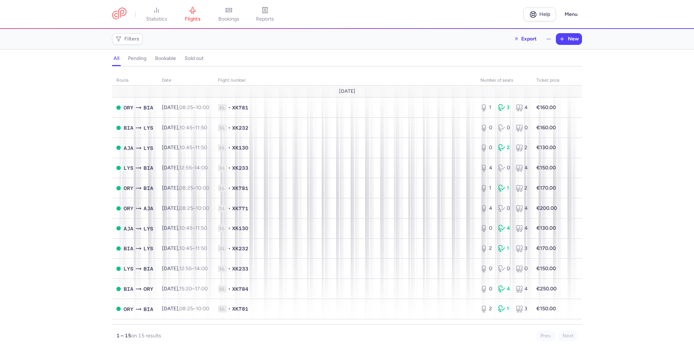 This screenshot has width=694, height=350. What do you see at coordinates (568, 336) in the screenshot?
I see `button: Next` at bounding box center [568, 336].